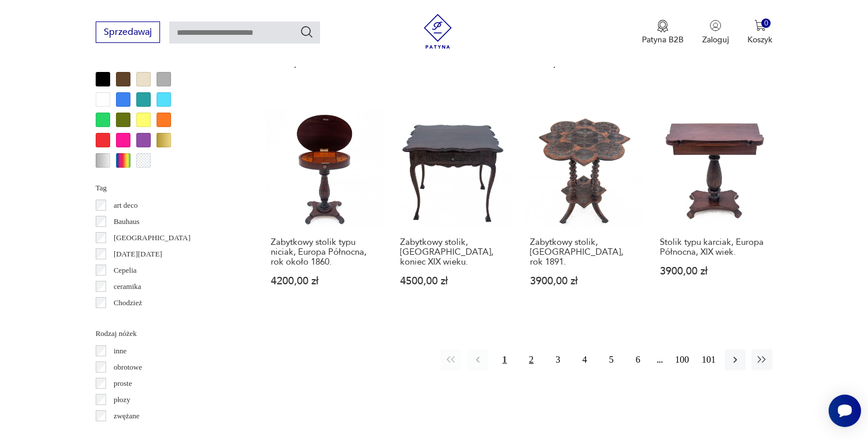  Describe the element at coordinates (663, 33) in the screenshot. I see `button: Patyna B2B` at that location.